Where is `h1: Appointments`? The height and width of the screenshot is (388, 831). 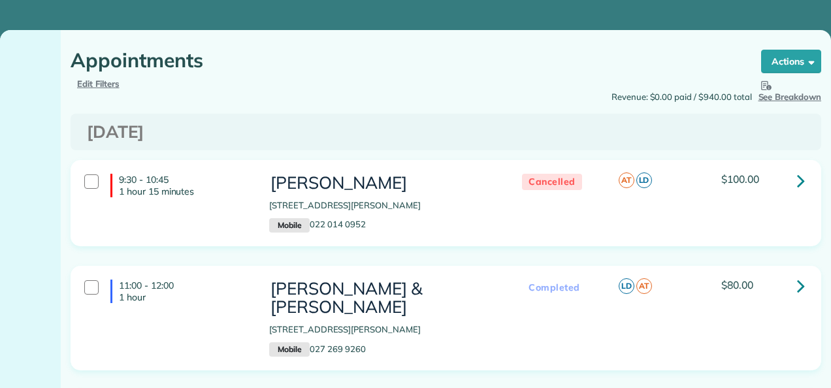 h1: Appointments is located at coordinates (403, 60).